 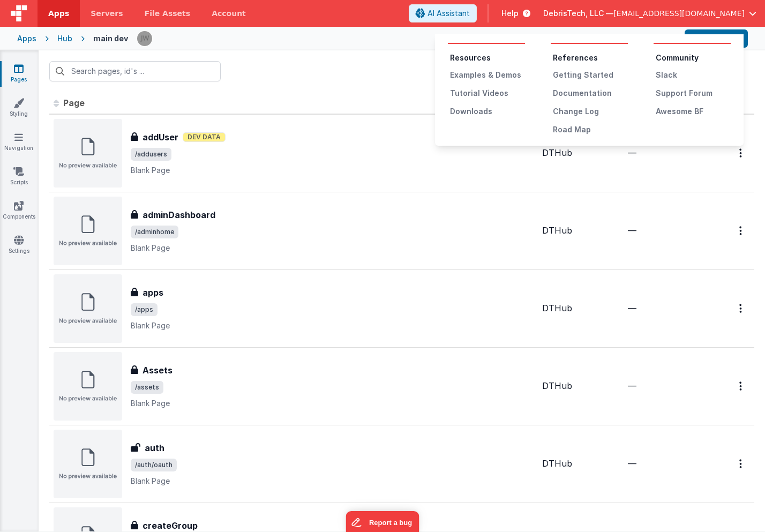 I want to click on div: Support Forum, so click(x=694, y=93).